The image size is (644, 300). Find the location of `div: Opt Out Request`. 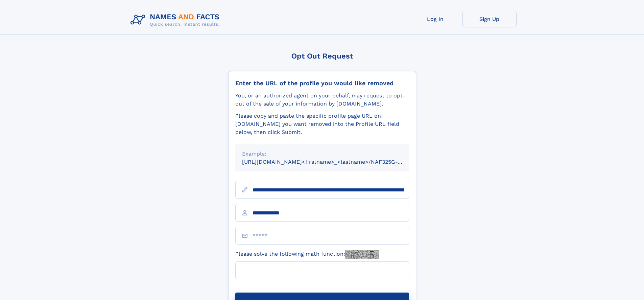

div: Opt Out Request is located at coordinates (322, 56).